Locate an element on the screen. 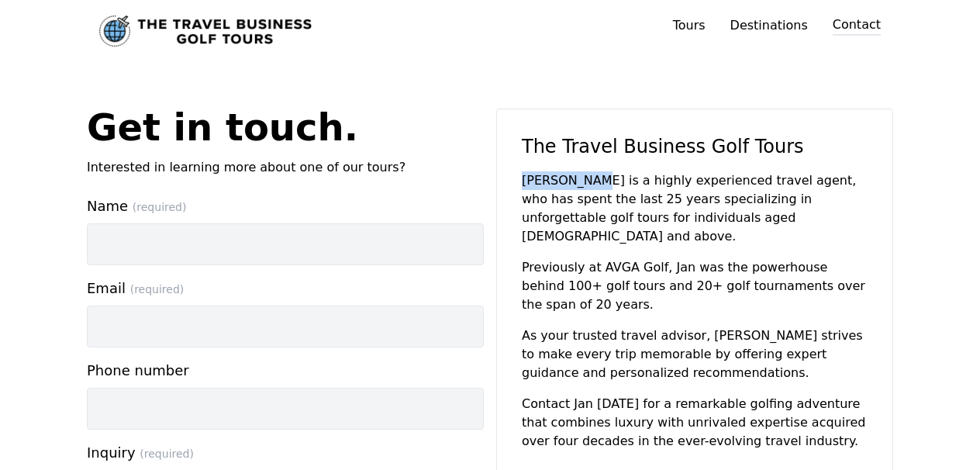  a: Link to home page is located at coordinates (206, 31).